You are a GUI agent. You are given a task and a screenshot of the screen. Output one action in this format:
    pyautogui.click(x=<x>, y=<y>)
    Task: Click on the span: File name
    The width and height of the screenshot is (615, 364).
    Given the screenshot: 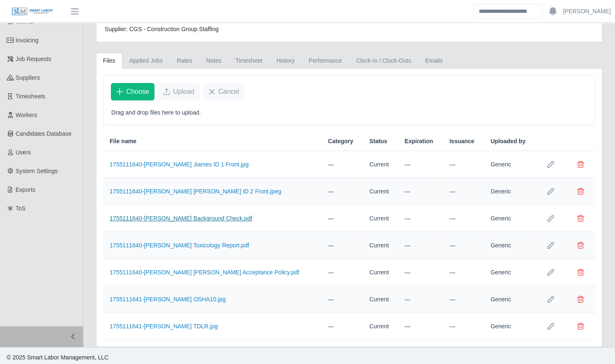 What is the action you would take?
    pyautogui.click(x=123, y=141)
    